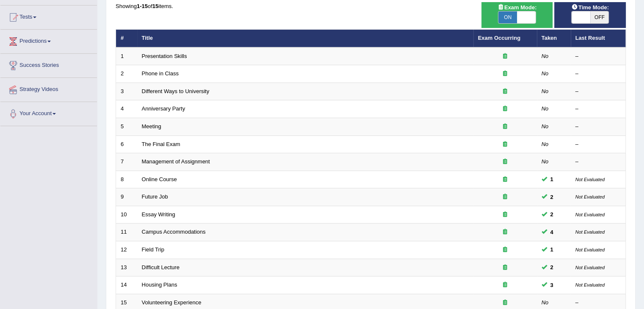  What do you see at coordinates (305, 38) in the screenshot?
I see `th: Title` at bounding box center [305, 38].